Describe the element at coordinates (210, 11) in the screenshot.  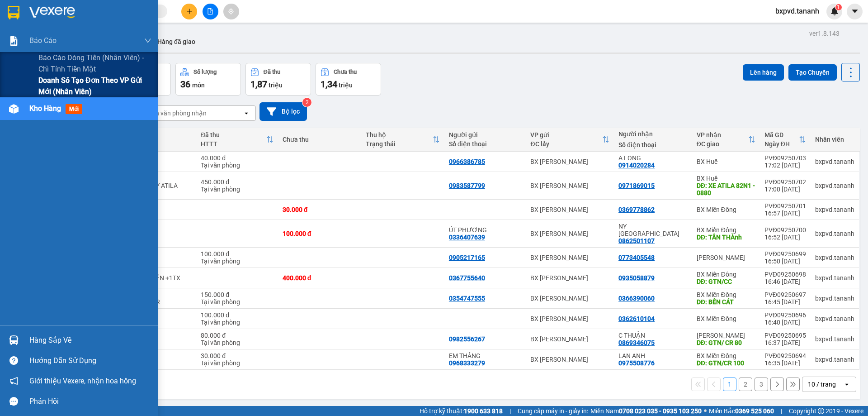
I see `button: file-add` at that location.